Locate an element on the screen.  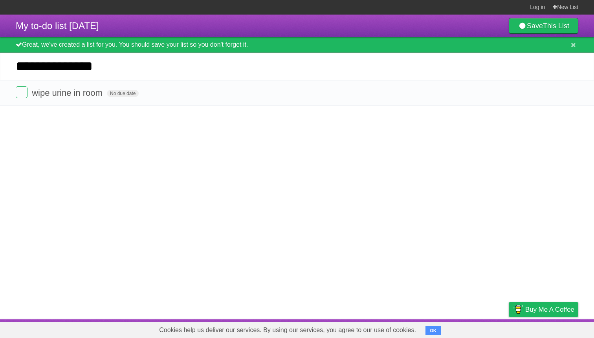
img: Buy me a coffee is located at coordinates (518, 310).